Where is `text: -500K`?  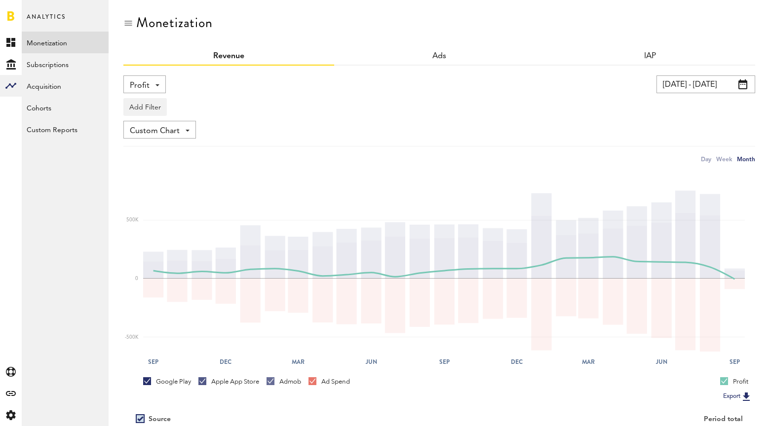 text: -500K is located at coordinates (132, 338).